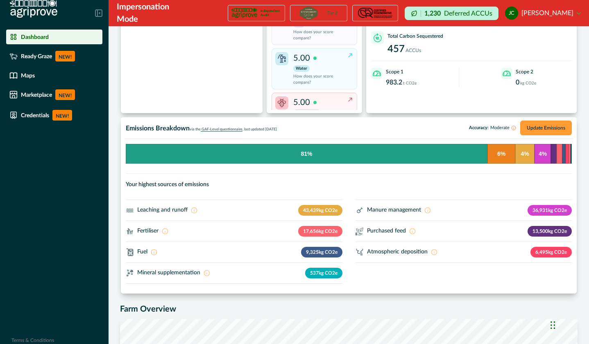  Describe the element at coordinates (144, 13) in the screenshot. I see `div: Impersonation Mode` at that location.